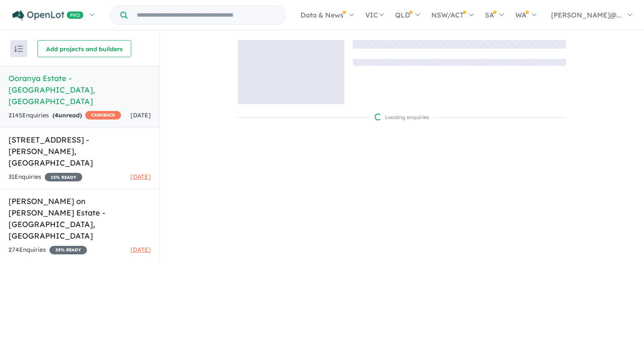  Describe the element at coordinates (67, 115) in the screenshot. I see `strong: ( unread)` at that location.